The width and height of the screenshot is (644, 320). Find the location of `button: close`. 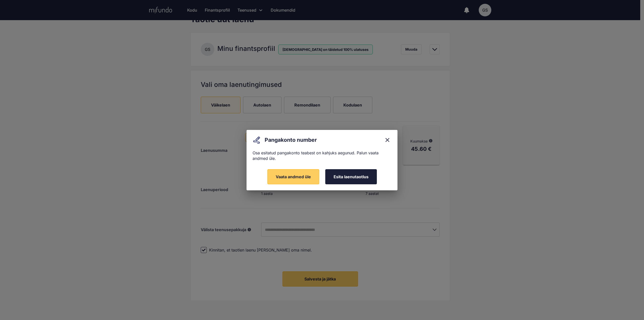

button: close is located at coordinates (388, 140).